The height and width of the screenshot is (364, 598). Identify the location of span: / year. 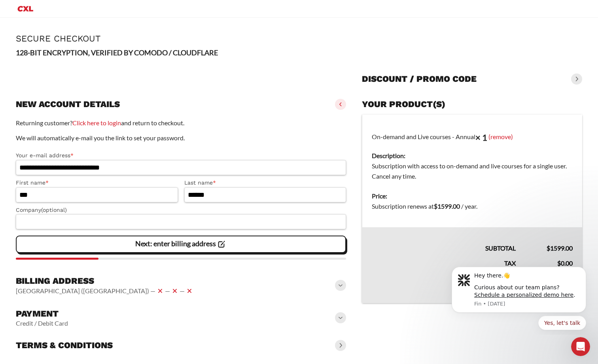
(468, 206).